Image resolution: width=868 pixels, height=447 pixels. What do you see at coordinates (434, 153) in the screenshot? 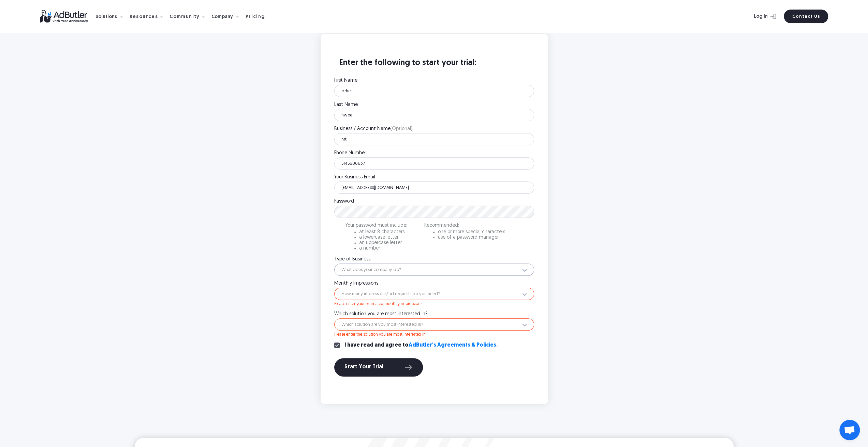
I see `label: Phone Number` at bounding box center [434, 153].